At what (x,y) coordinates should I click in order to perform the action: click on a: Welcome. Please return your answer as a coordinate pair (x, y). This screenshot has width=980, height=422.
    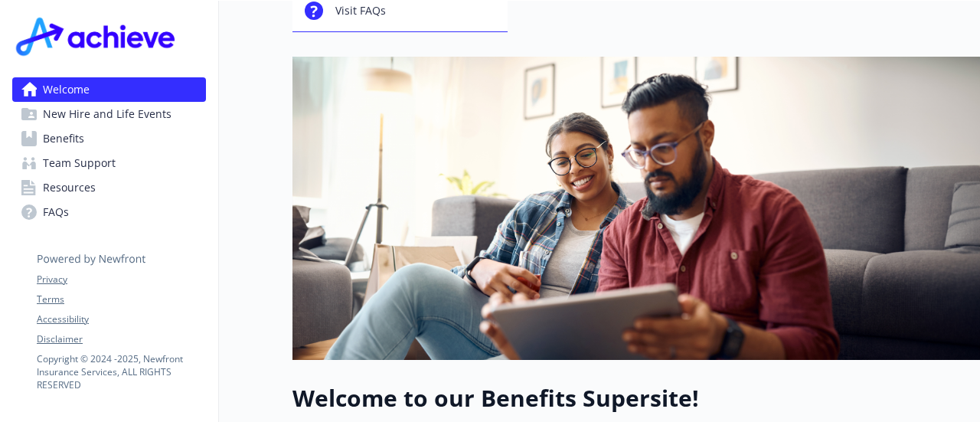
    Looking at the image, I should click on (109, 90).